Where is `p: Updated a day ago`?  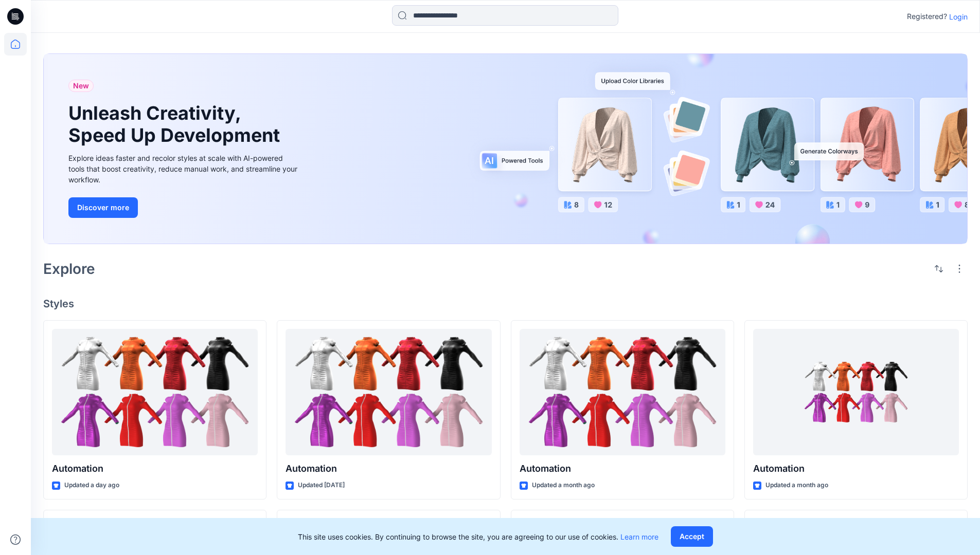
p: Updated a day ago is located at coordinates (91, 485).